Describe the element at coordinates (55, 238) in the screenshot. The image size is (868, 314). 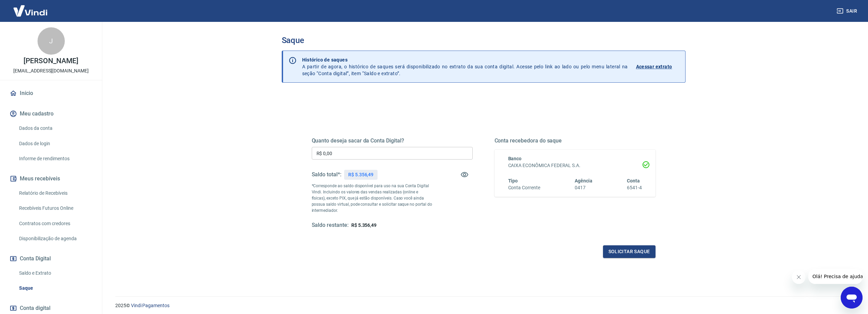
I see `a: Disponibilização de agenda` at that location.